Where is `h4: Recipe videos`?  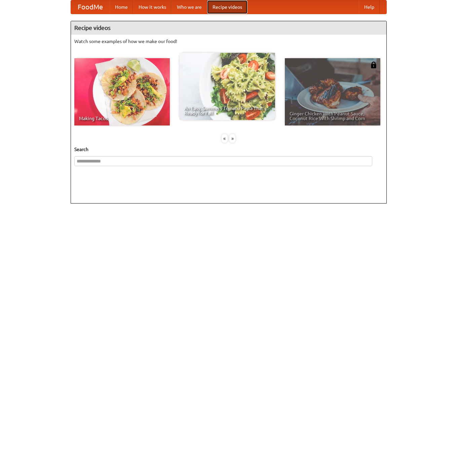
h4: Recipe videos is located at coordinates (229, 28).